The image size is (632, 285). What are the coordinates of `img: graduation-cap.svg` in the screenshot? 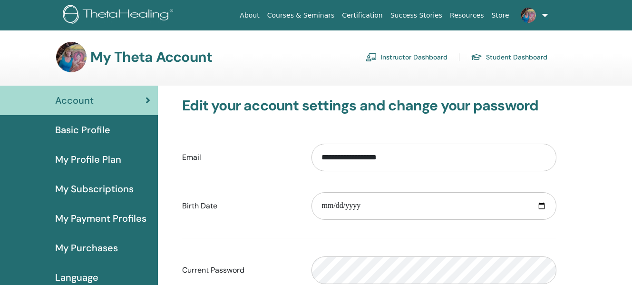 It's located at (477, 57).